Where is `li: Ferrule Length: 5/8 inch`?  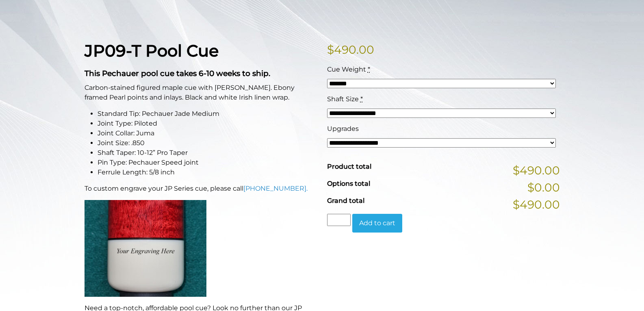
li: Ferrule Length: 5/8 inch is located at coordinates (207, 173).